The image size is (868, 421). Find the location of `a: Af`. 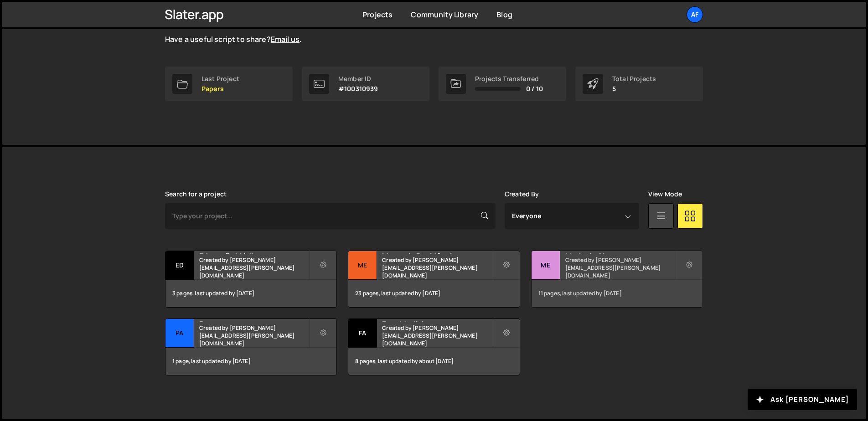

a: Af is located at coordinates (695, 15).